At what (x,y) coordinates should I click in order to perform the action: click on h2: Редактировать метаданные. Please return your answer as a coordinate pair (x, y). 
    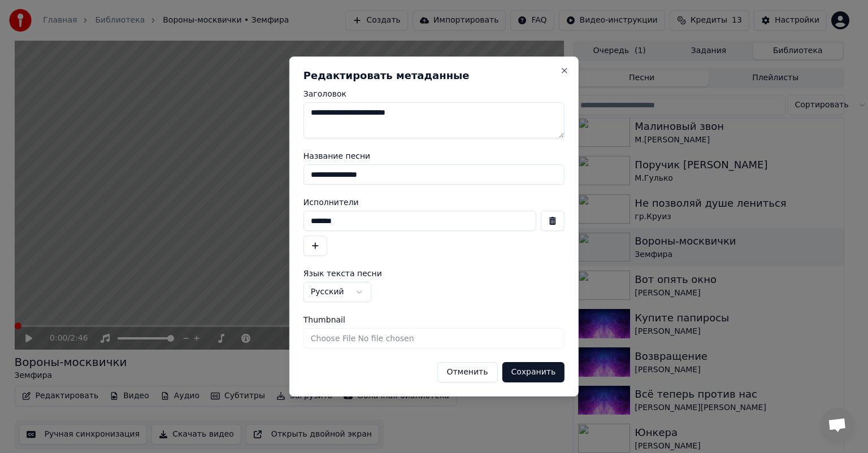
    Looking at the image, I should click on (434, 76).